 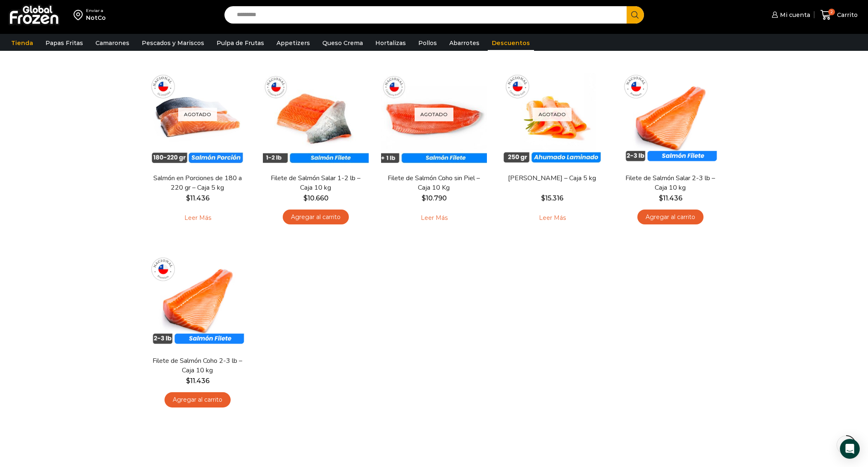 I want to click on a: Filete de Salmón Salar 2-3 lb – Caja 10 kg, so click(x=670, y=183).